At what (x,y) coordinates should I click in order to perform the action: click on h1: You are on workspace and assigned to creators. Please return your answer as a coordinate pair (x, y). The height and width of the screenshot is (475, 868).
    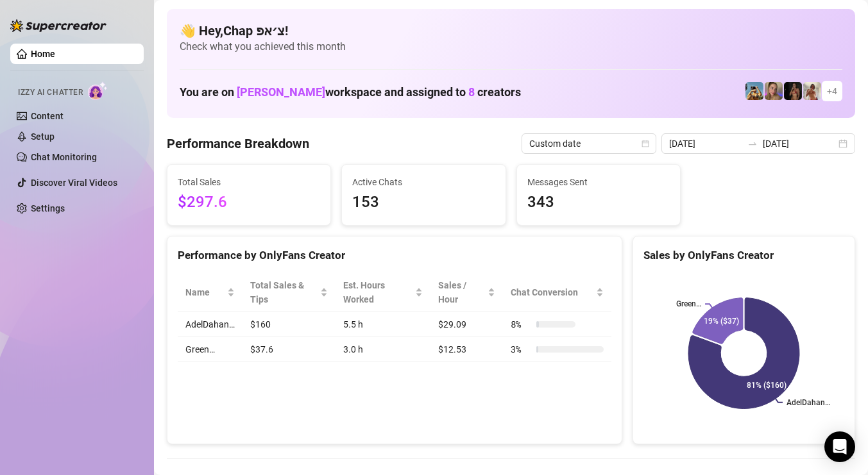
    Looking at the image, I should click on (350, 92).